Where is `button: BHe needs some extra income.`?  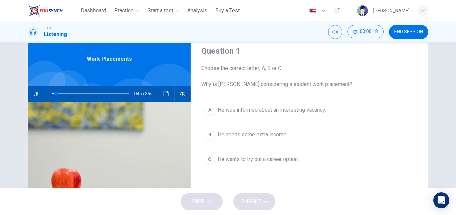 button: BHe needs some extra income. is located at coordinates (309, 135).